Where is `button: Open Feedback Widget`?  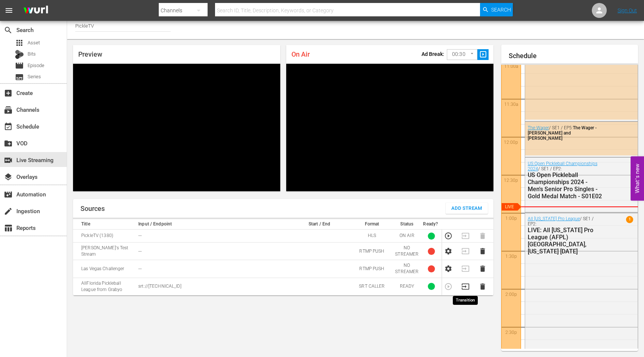 button: Open Feedback Widget is located at coordinates (637, 178).